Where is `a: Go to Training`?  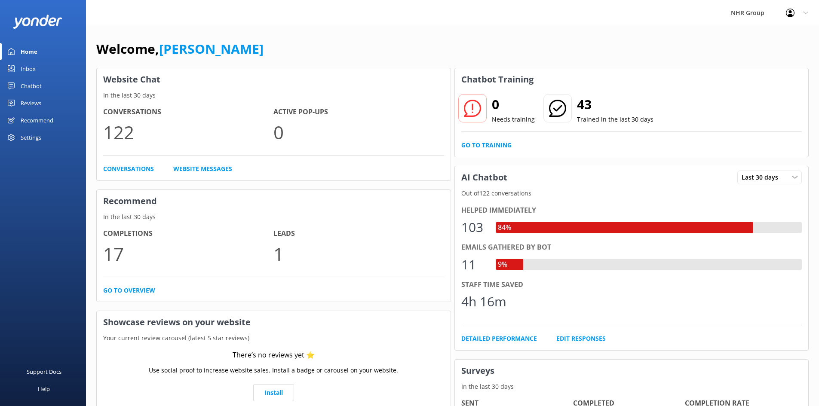
a: Go to Training is located at coordinates (486, 145).